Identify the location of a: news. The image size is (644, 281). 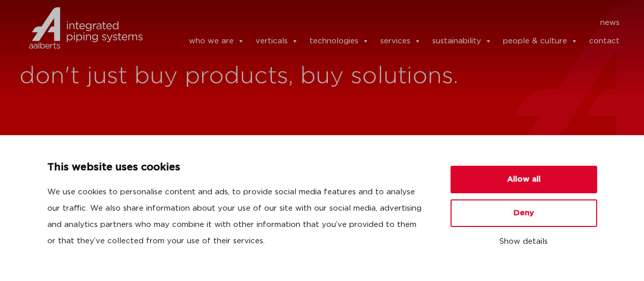
(610, 23).